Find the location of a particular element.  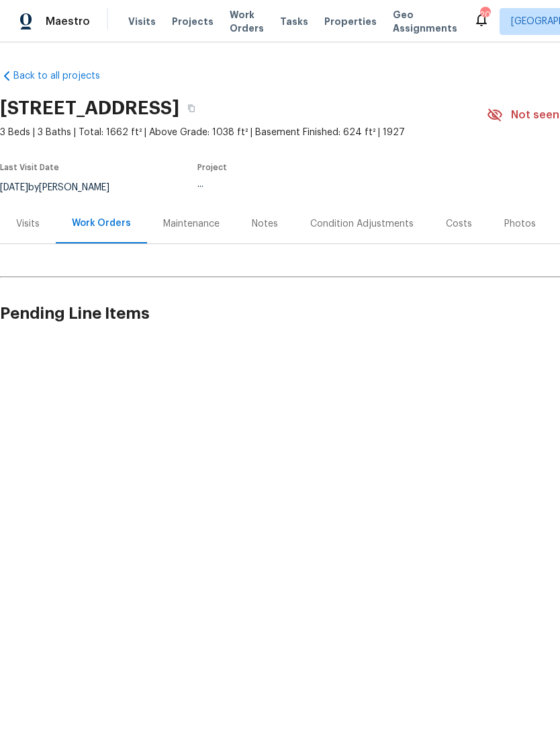

span: Tasks is located at coordinates (295, 21).